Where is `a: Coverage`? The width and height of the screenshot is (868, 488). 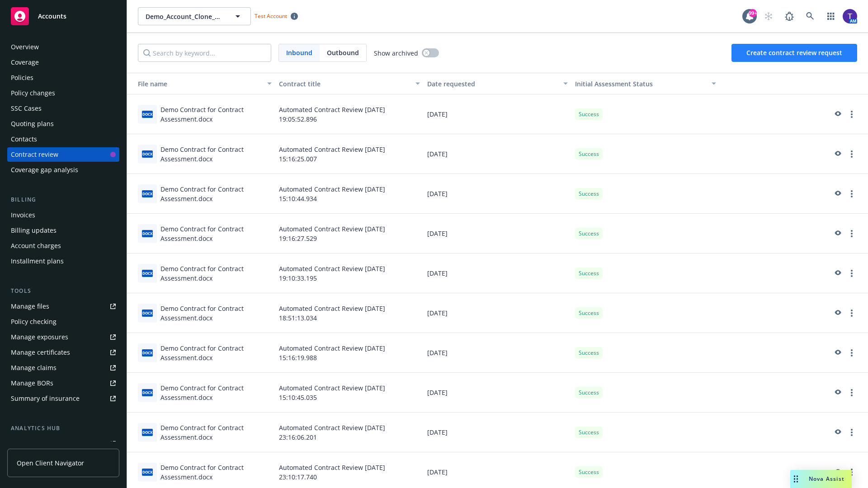
a: Coverage is located at coordinates (63, 62).